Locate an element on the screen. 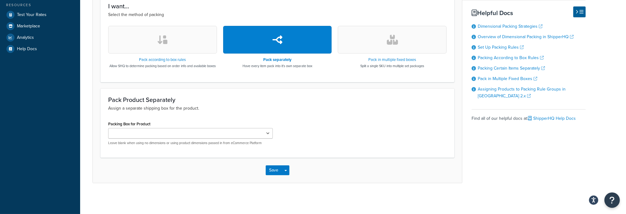 This screenshot has width=626, height=214. p: Select the method of packing is located at coordinates (277, 15).